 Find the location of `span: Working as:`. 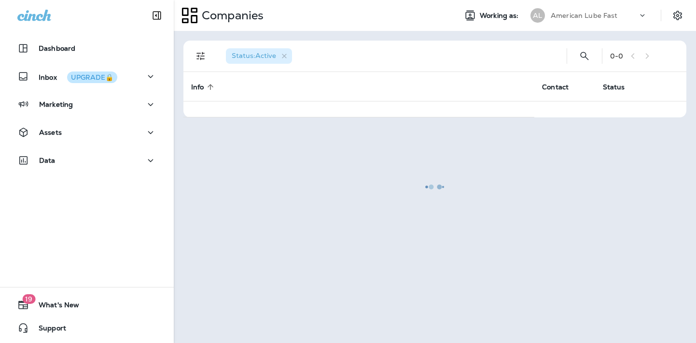

span: Working as: is located at coordinates (500, 15).